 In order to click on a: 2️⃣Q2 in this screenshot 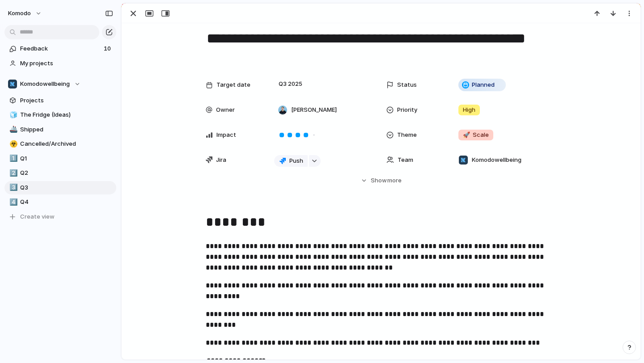, I will do `click(60, 173)`.